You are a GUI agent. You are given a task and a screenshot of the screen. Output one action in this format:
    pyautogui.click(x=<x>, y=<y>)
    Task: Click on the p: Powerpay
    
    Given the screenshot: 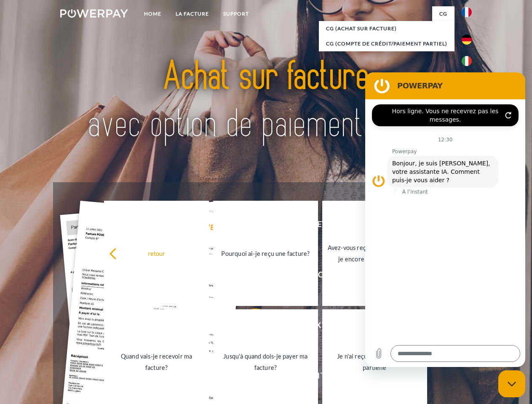 What is the action you would take?
    pyautogui.click(x=94, y=79)
    